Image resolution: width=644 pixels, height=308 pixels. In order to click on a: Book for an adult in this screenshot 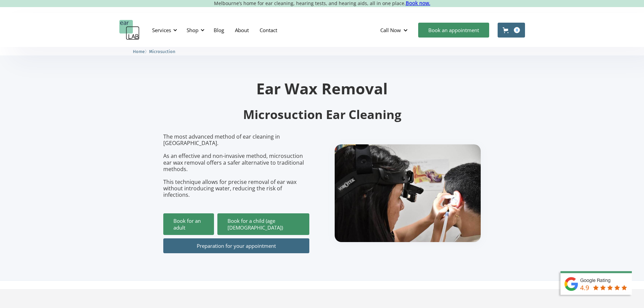, I will do `click(189, 224)`.